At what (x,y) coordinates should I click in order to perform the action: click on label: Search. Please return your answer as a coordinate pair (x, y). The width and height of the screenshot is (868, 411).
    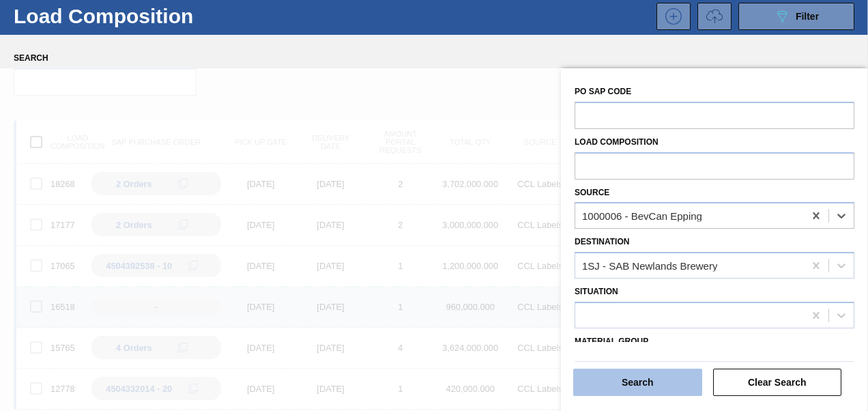
    Looking at the image, I should click on (105, 58).